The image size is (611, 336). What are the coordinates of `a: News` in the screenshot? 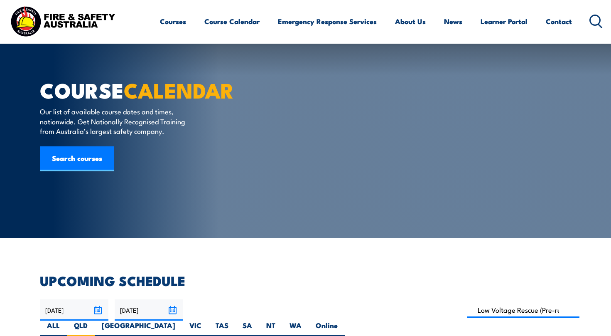 It's located at (453, 21).